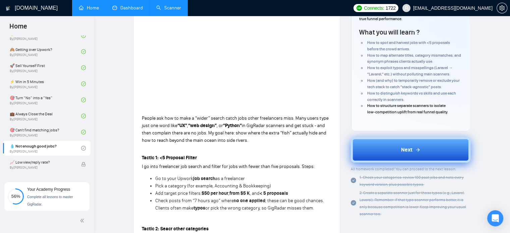  I want to click on strong: < 5 proposals, so click(273, 193).